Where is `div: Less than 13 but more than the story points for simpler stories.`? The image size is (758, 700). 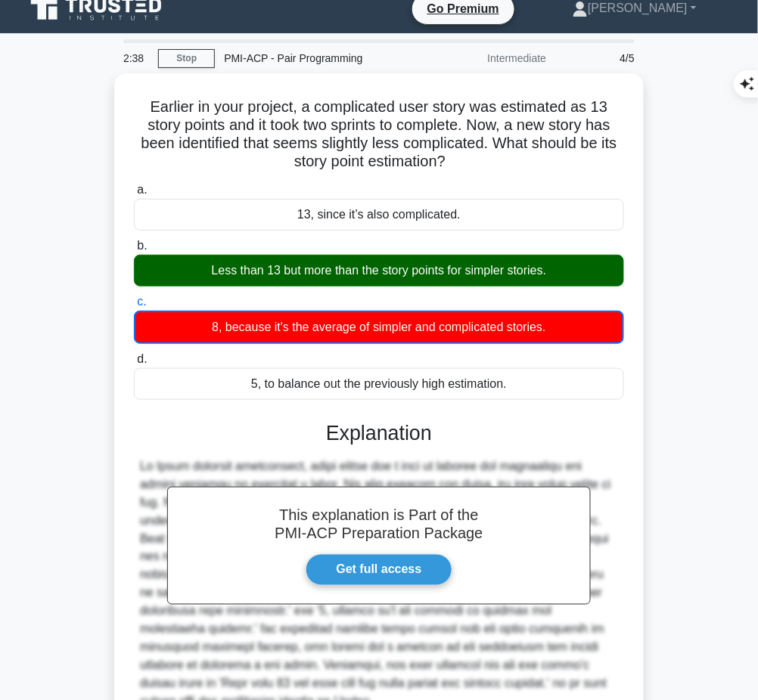 div: Less than 13 but more than the story points for simpler stories. is located at coordinates (379, 271).